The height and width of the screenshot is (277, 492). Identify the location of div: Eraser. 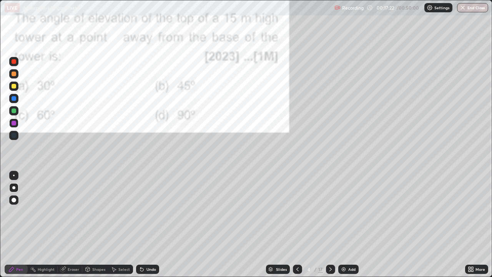
(73, 269).